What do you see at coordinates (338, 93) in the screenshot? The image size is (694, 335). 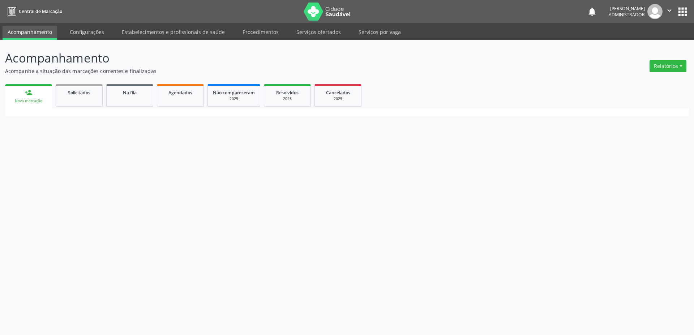 I see `span: Cancelados` at bounding box center [338, 93].